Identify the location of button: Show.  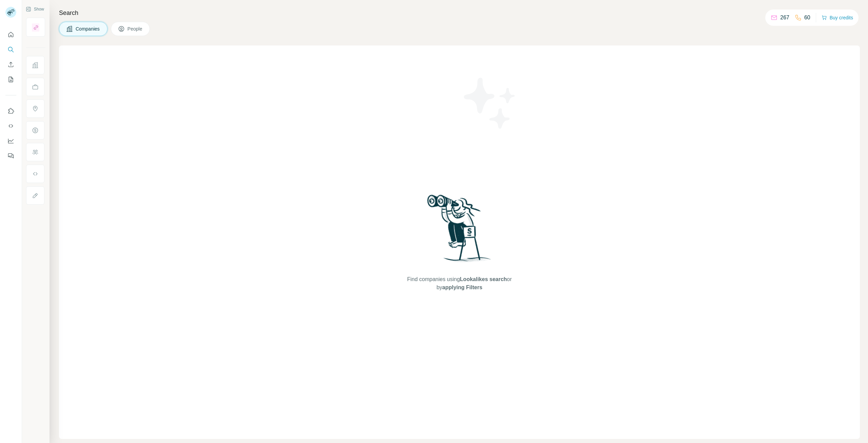
(35, 9).